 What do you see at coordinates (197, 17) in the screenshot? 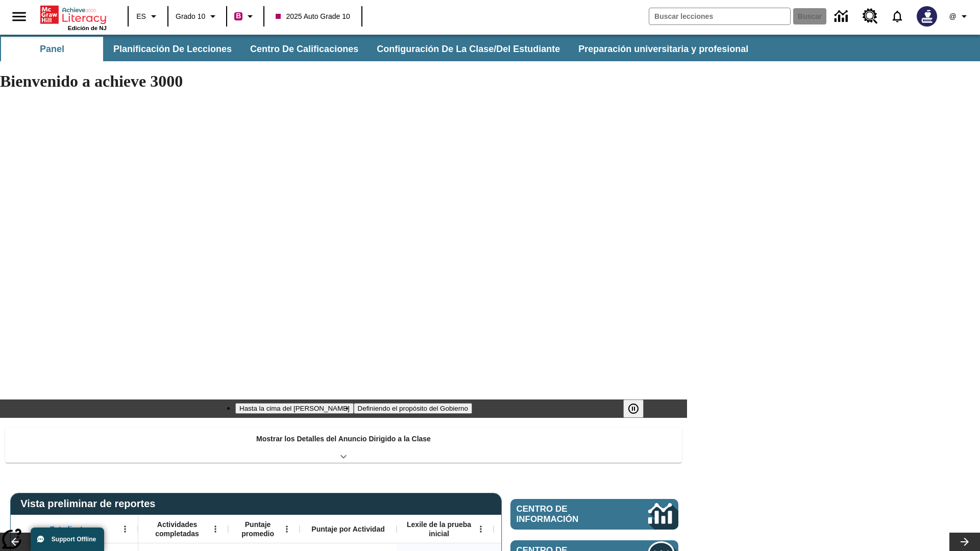
I see `button: Grado: Grado 10, Elige un grado` at bounding box center [197, 17].